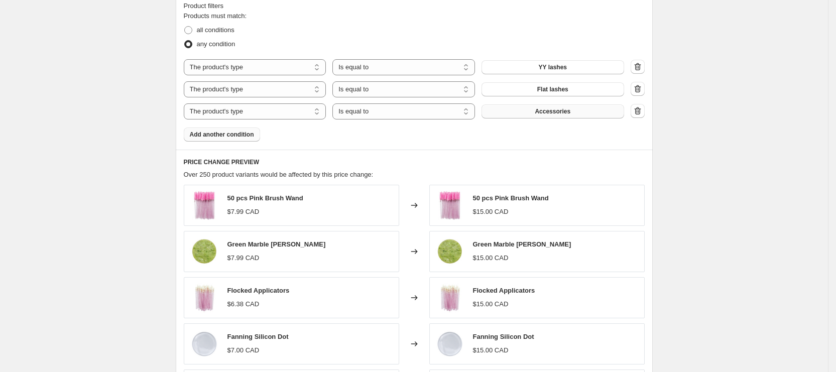 The image size is (836, 372). Describe the element at coordinates (279, 174) in the screenshot. I see `span: Over 250 product variants would be affected by this price change:` at that location.